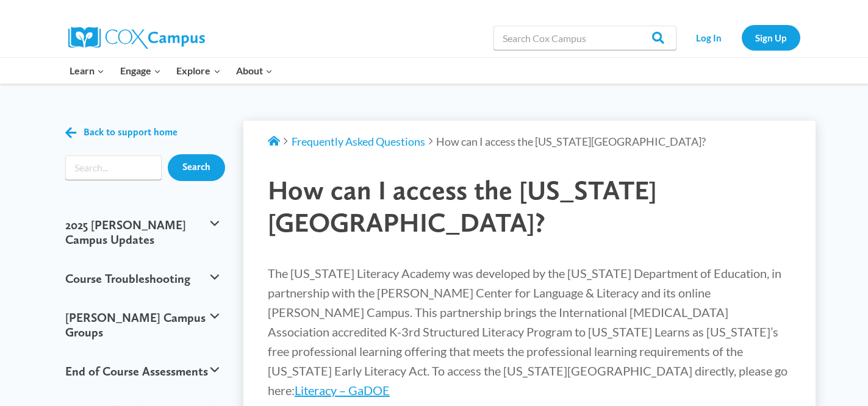 This screenshot has height=406, width=868. What do you see at coordinates (197, 168) in the screenshot?
I see `input: Search` at bounding box center [197, 168].